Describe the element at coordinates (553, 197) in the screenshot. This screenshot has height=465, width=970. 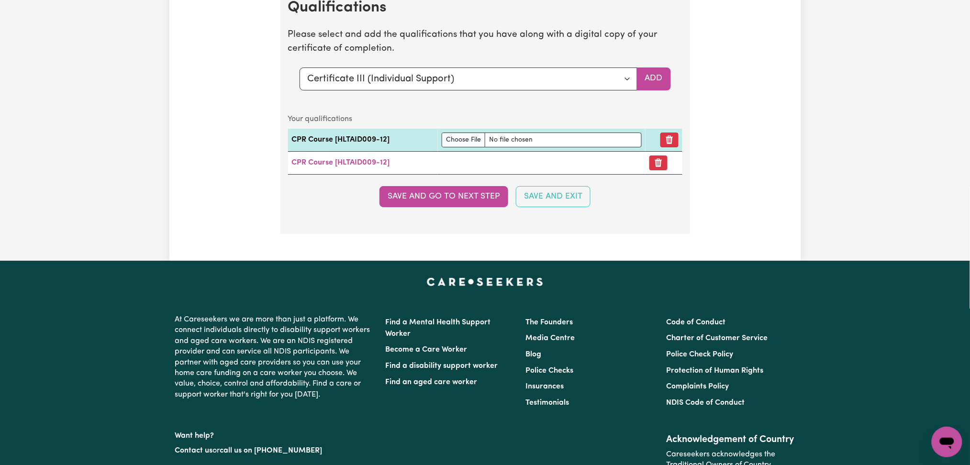
I see `button: Save and Exit` at that location.